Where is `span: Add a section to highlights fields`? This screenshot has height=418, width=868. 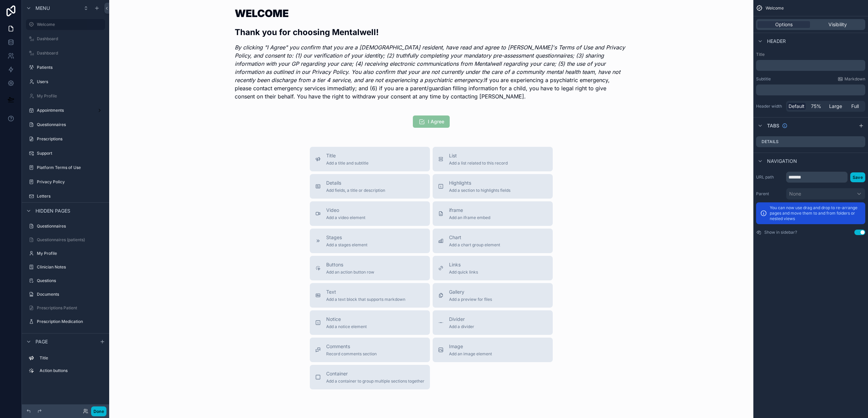 span: Add a section to highlights fields is located at coordinates (480, 190).